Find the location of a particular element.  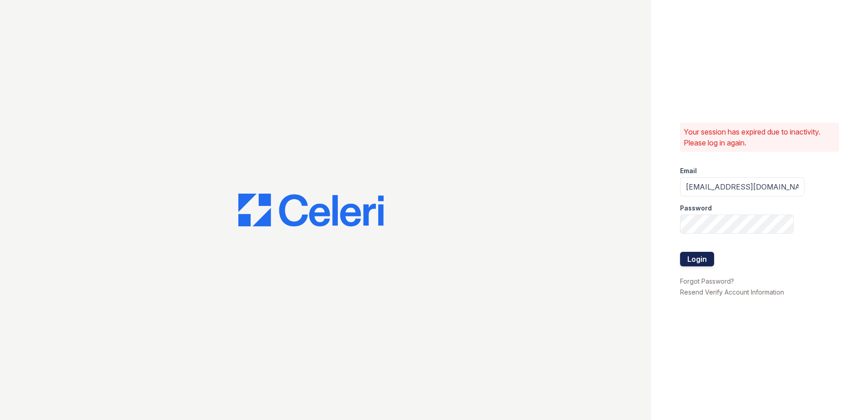

label: Password is located at coordinates (696, 208).